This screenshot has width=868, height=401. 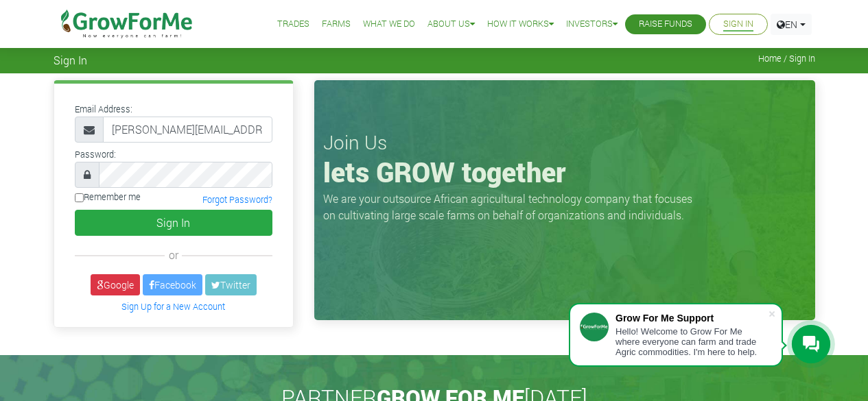 What do you see at coordinates (520, 24) in the screenshot?
I see `a: How it Works` at bounding box center [520, 24].